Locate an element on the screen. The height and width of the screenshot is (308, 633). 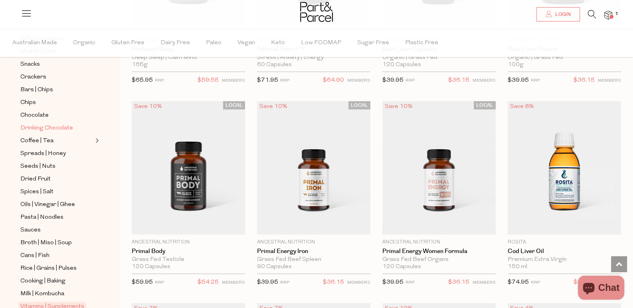
span: Low FODMAP is located at coordinates (321, 43).